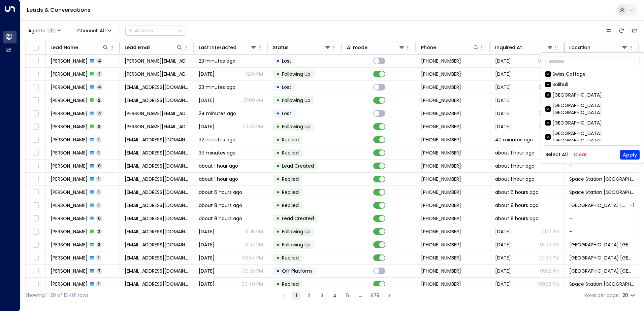  What do you see at coordinates (503, 231) in the screenshot?
I see `span: Sep 19, 2025` at bounding box center [503, 231].